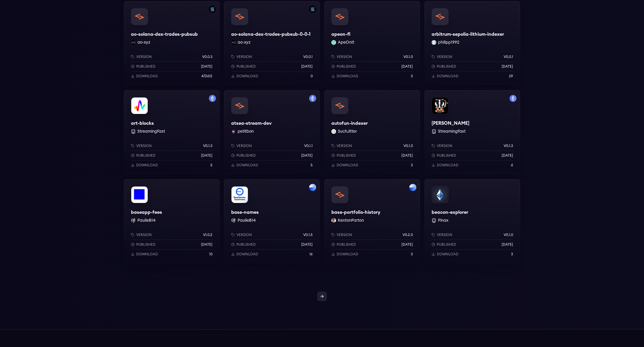 The image size is (644, 347). Describe the element at coordinates (207, 56) in the screenshot. I see `p: v0.0.3` at that location.